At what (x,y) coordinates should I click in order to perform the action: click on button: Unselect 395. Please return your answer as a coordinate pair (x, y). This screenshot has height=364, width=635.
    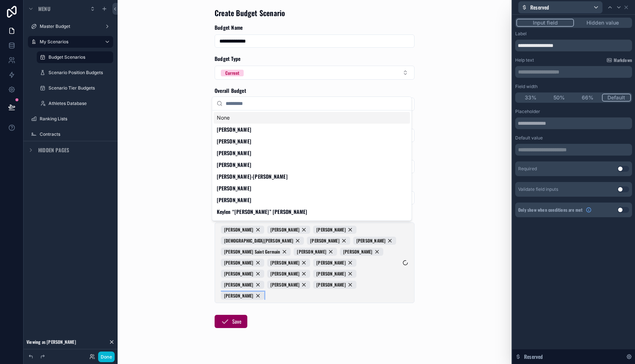
    Looking at the image, I should click on (242, 230).